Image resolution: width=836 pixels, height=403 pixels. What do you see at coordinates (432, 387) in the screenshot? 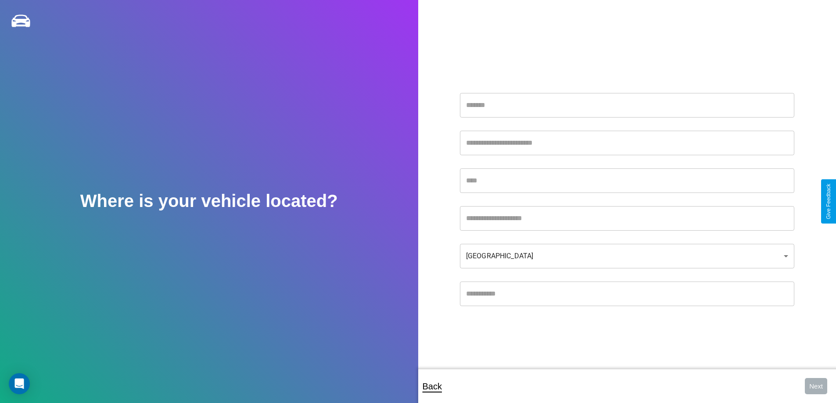
I see `p: Back` at bounding box center [432, 387].